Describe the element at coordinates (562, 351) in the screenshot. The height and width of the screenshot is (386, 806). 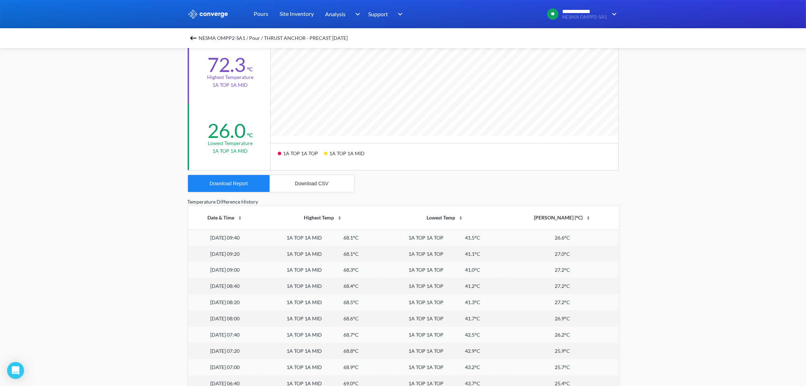
I see `td: 25.9°C` at that location.